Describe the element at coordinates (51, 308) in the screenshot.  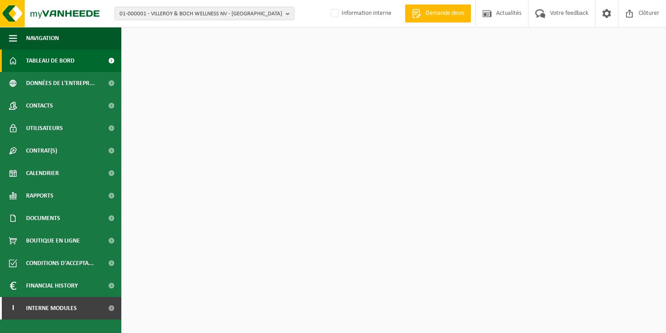
I see `span: Interne modules` at that location.